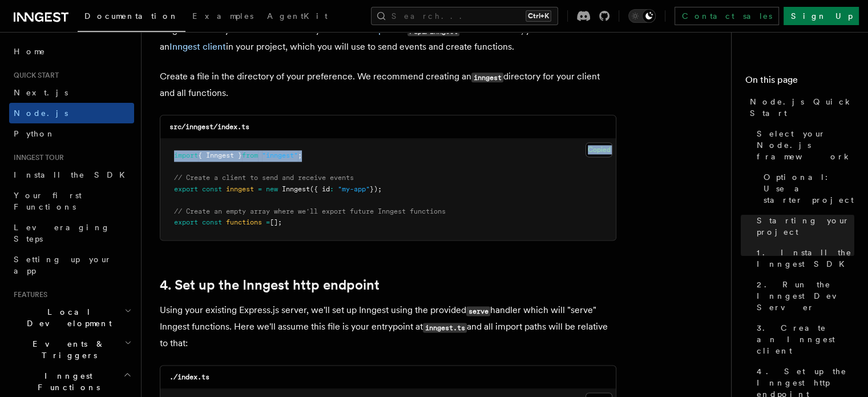 The image size is (868, 397). I want to click on span: "inngest", so click(279, 155).